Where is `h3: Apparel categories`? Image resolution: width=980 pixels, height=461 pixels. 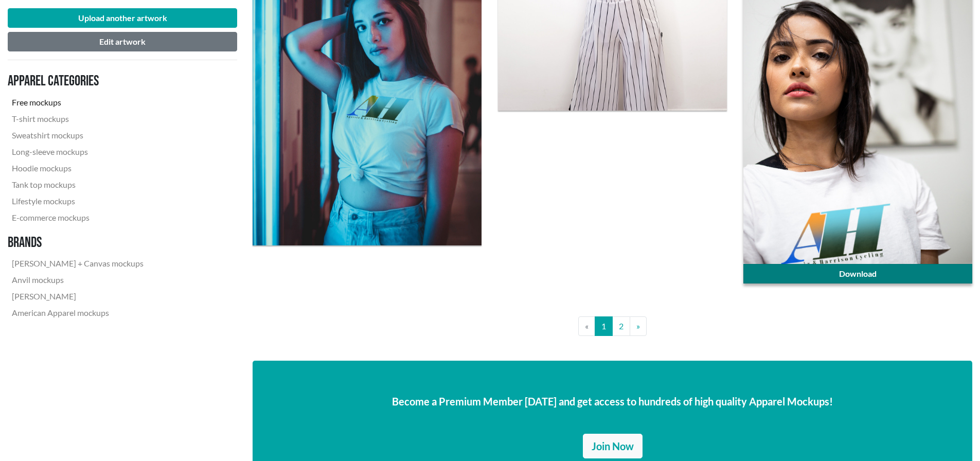 h3: Apparel categories is located at coordinates (78, 81).